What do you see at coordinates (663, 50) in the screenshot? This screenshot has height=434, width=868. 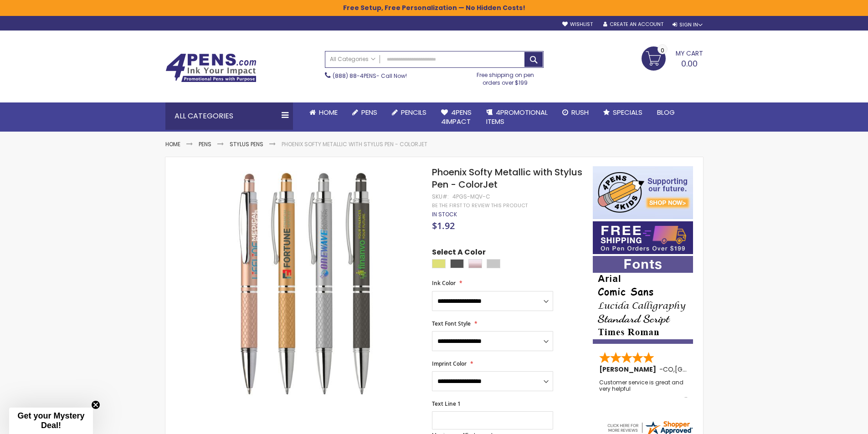 I see `span: 0` at bounding box center [663, 50].